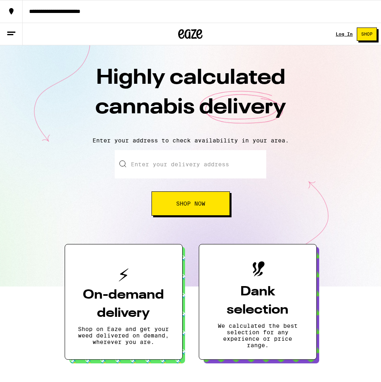 The width and height of the screenshot is (381, 382). I want to click on p: We calculated the best selection for any experience or price range., so click(258, 335).